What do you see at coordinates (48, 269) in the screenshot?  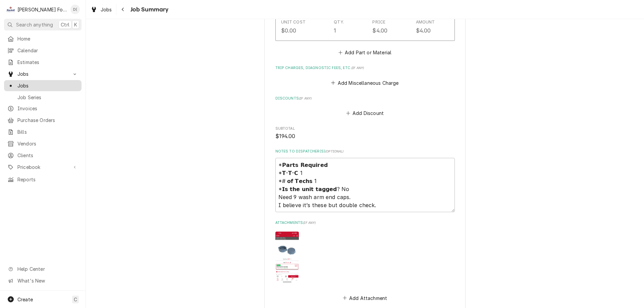 I see `span: Help Center` at bounding box center [48, 269].